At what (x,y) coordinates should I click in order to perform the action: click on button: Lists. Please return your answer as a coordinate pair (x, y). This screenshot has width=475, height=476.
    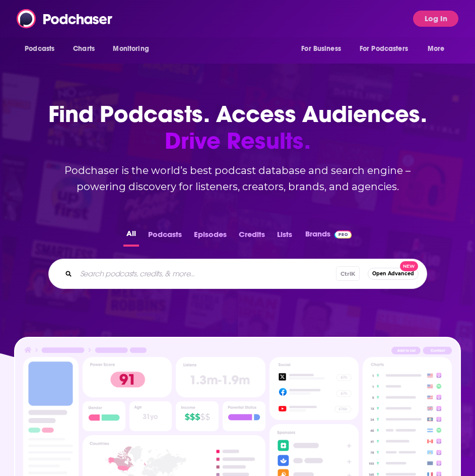
    Looking at the image, I should click on (284, 236).